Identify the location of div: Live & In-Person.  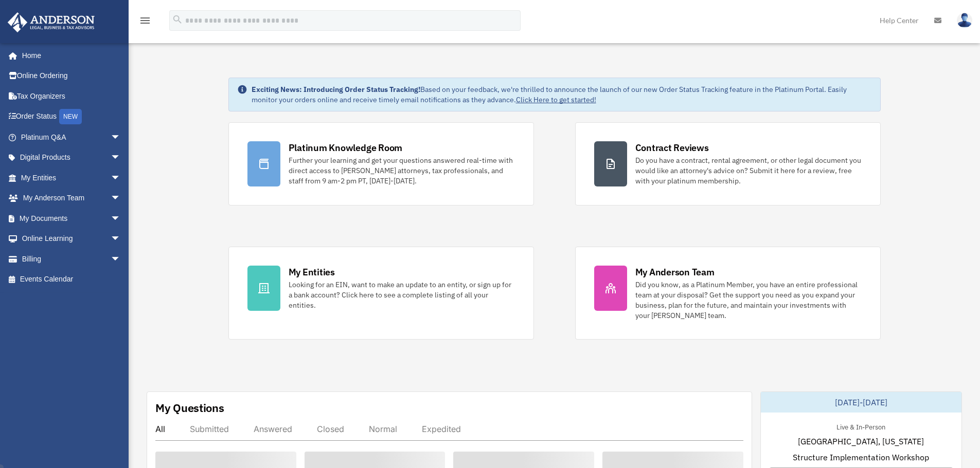
(861, 426).